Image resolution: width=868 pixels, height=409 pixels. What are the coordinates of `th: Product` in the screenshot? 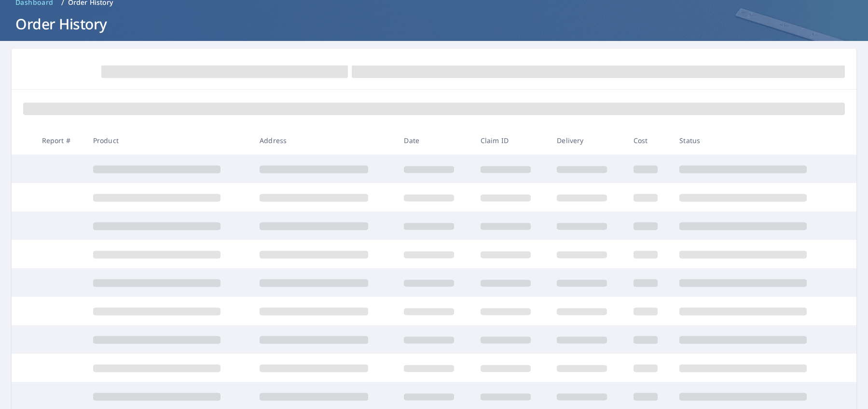 It's located at (168, 140).